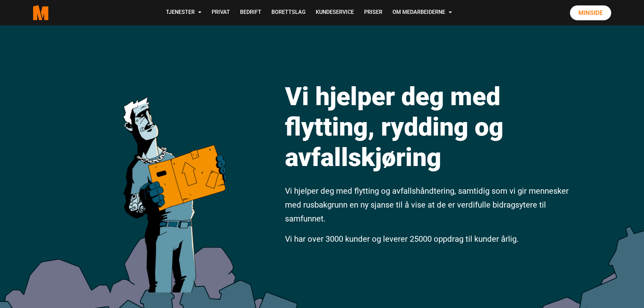 This screenshot has height=308, width=644. Describe the element at coordinates (221, 12) in the screenshot. I see `a: Privat` at that location.